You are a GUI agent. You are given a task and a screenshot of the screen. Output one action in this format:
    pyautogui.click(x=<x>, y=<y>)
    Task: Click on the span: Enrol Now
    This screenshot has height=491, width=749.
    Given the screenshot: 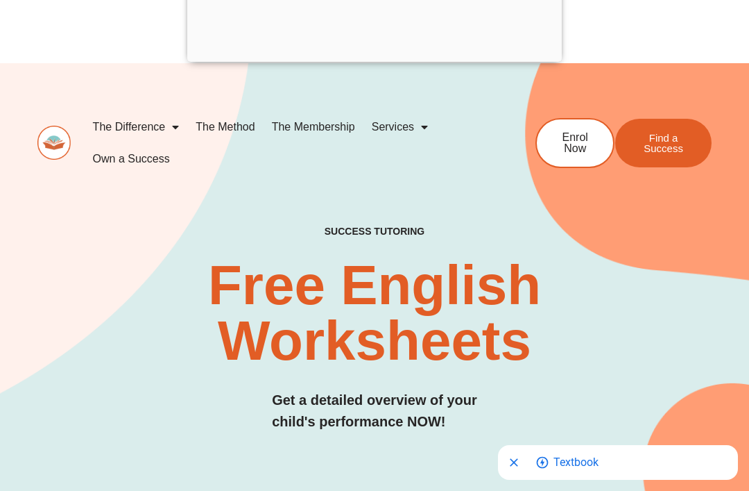 What is the action you would take?
    pyautogui.click(x=575, y=143)
    